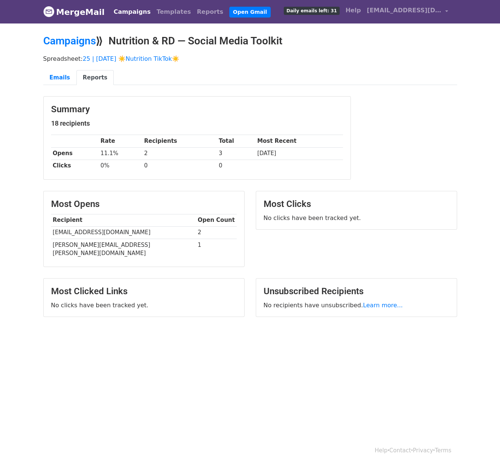 Image resolution: width=500 pixels, height=465 pixels. Describe the element at coordinates (120, 153) in the screenshot. I see `td: 11.1%` at that location.